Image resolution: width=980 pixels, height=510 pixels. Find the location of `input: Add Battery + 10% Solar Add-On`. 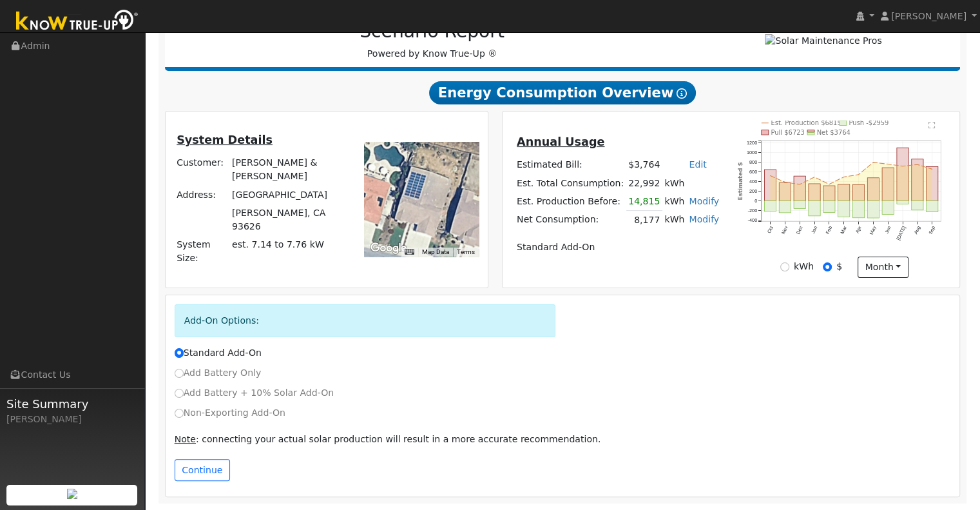

input: Add Battery + 10% Solar Add-On is located at coordinates (179, 394).